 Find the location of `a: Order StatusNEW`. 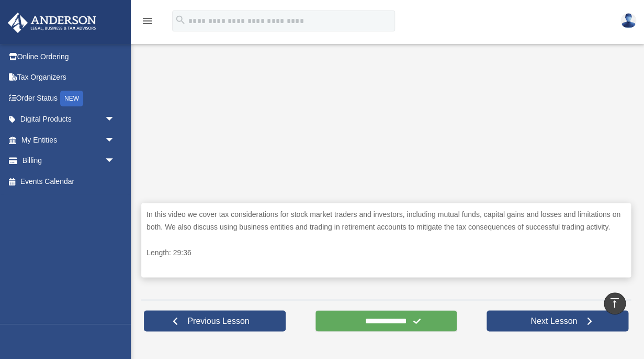

a: Order StatusNEW is located at coordinates (69, 98).